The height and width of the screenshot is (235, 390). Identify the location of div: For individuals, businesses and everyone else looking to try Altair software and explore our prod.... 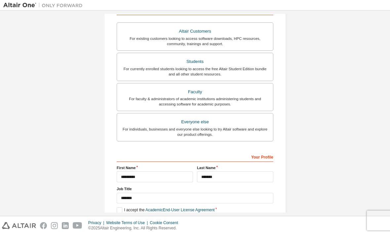
(195, 132).